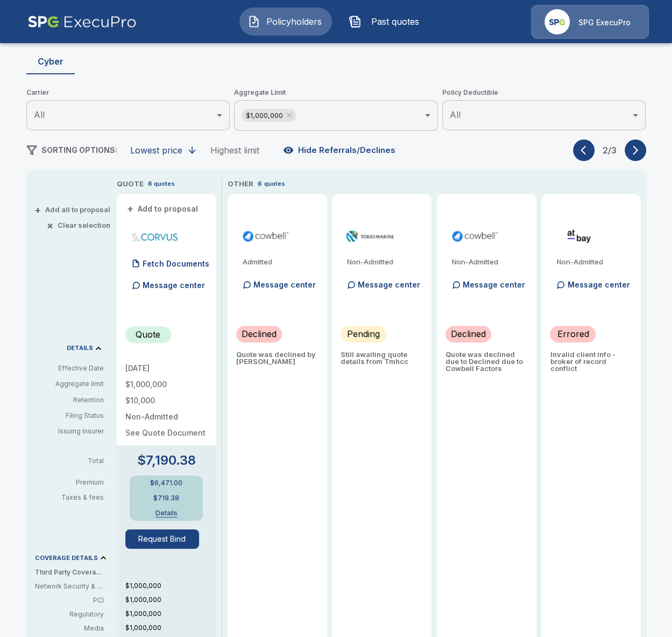  What do you see at coordinates (166, 433) in the screenshot?
I see `p: See Quote Document` at bounding box center [166, 433].